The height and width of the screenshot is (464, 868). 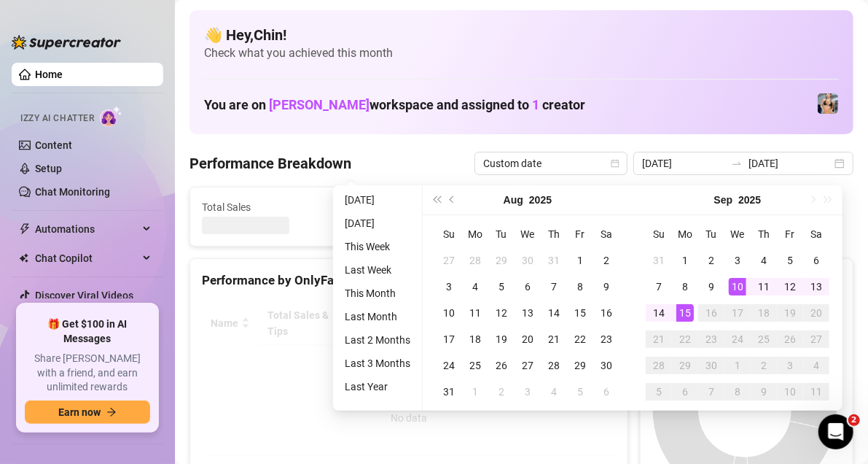 I want to click on span: Izzy AI Chatter, so click(x=57, y=118).